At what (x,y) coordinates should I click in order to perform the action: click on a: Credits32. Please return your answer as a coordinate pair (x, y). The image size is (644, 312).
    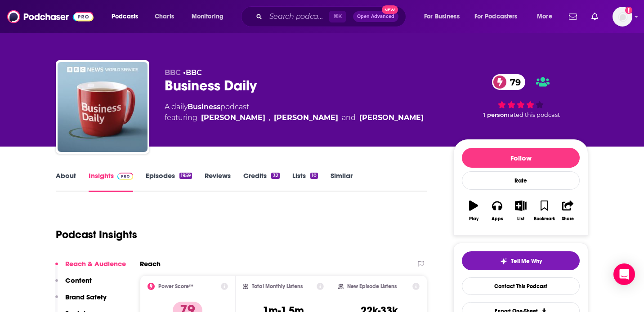
    Looking at the image, I should click on (261, 182).